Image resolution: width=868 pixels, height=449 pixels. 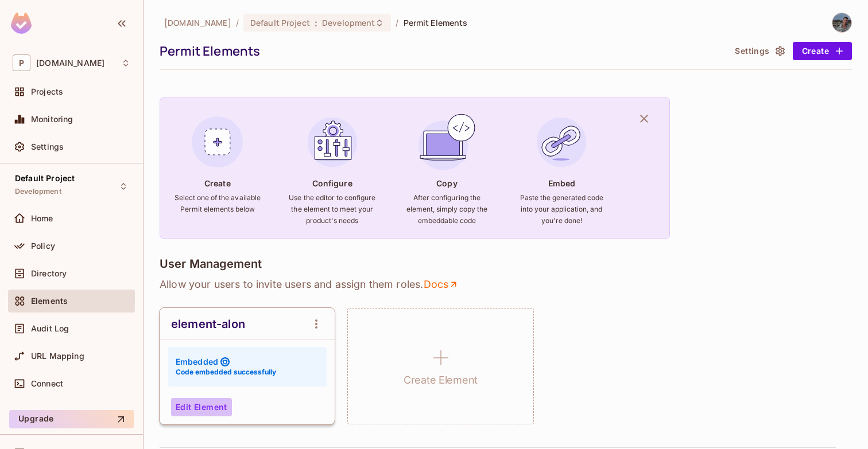 What do you see at coordinates (49, 273) in the screenshot?
I see `span: Directory` at bounding box center [49, 273].